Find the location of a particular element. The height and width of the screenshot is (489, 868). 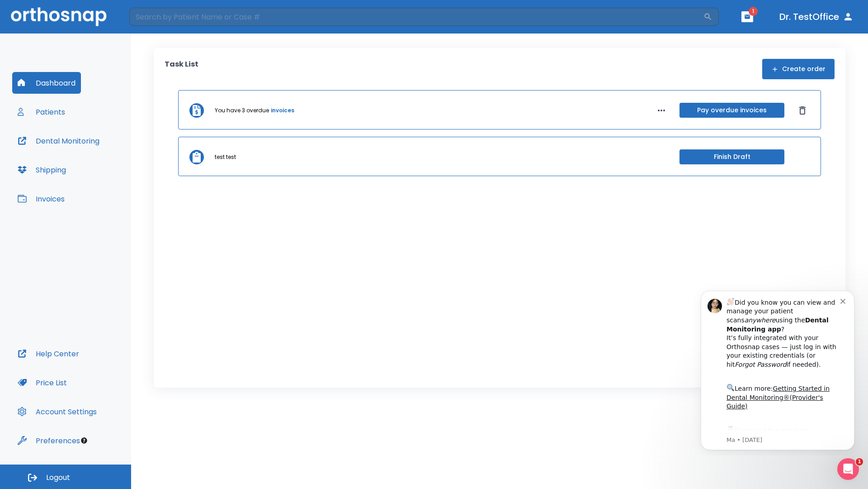

div: Tooltip anchor is located at coordinates (84, 440).